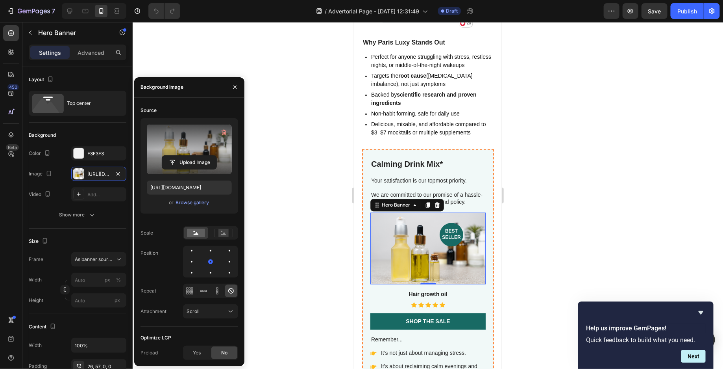 The width and height of the screenshot is (723, 369). Describe the element at coordinates (36, 259) in the screenshot. I see `label: Frame` at that location.